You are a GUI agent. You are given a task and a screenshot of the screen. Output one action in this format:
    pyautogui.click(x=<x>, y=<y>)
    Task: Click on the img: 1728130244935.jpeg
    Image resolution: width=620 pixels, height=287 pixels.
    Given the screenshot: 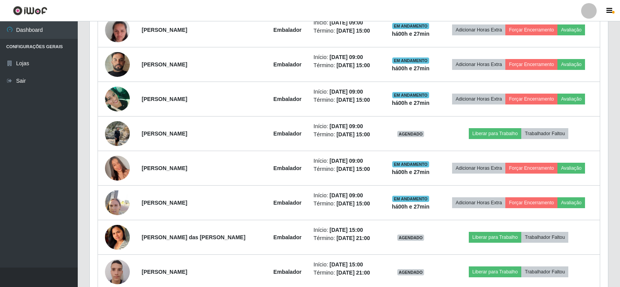 What is the action you would take?
    pyautogui.click(x=117, y=202)
    